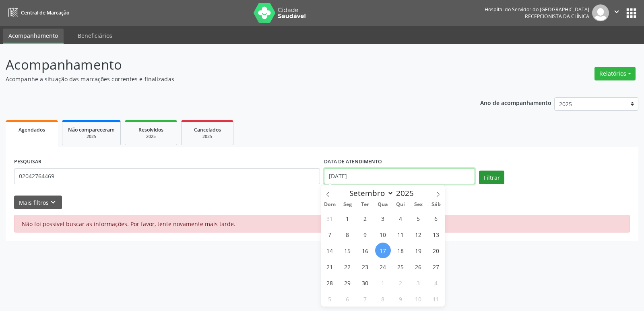  I want to click on button: Mais filtroskeyboard_arrow_down, so click(38, 203).